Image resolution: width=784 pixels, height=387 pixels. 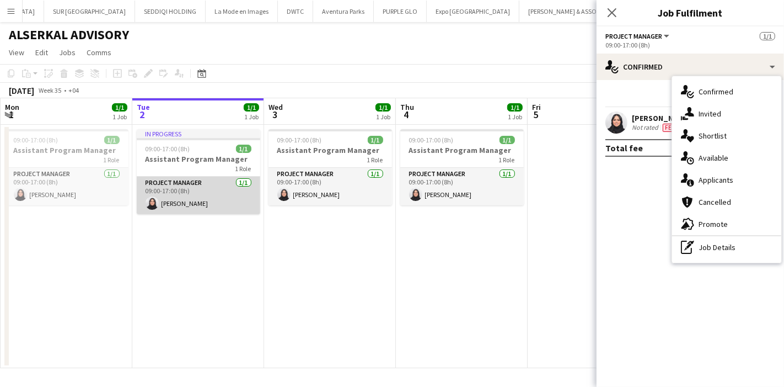 I want to click on div: Confirmed, so click(x=691, y=67).